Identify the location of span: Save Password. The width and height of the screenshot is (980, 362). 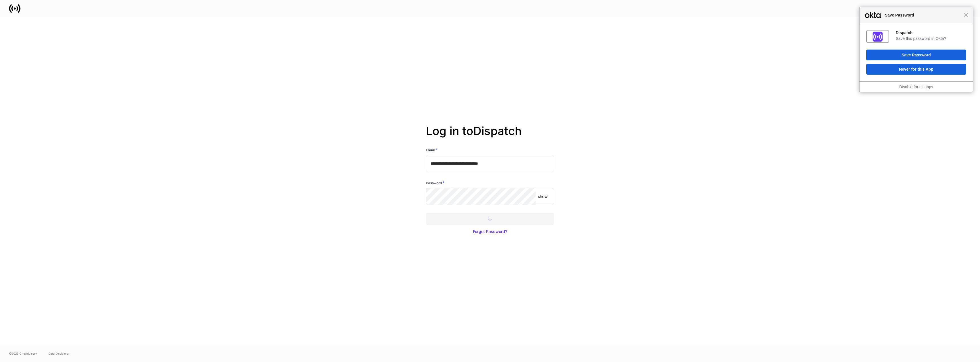
(923, 15).